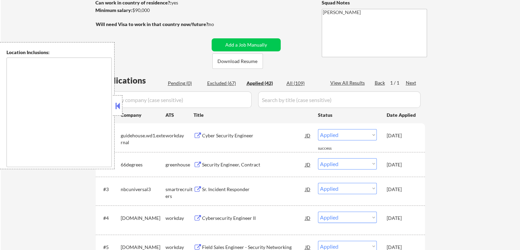 The height and width of the screenshot is (250, 520). What do you see at coordinates (398, 83) in the screenshot?
I see `div: 1 / 1` at bounding box center [398, 83].